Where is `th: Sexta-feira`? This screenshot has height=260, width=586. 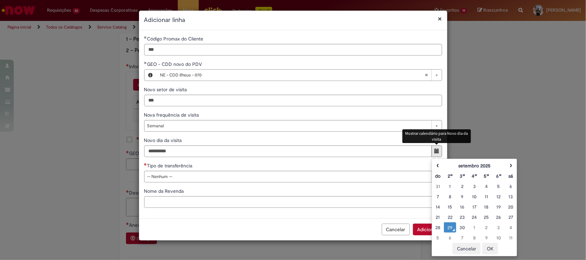
th: Sexta-feira is located at coordinates (498, 176).